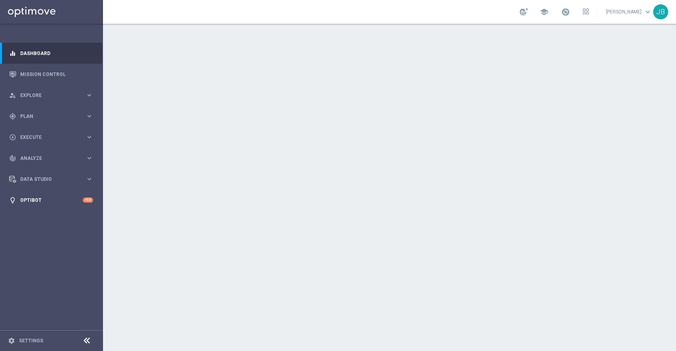 The image size is (676, 351). What do you see at coordinates (57, 74) in the screenshot?
I see `a: Mission Control` at bounding box center [57, 74].